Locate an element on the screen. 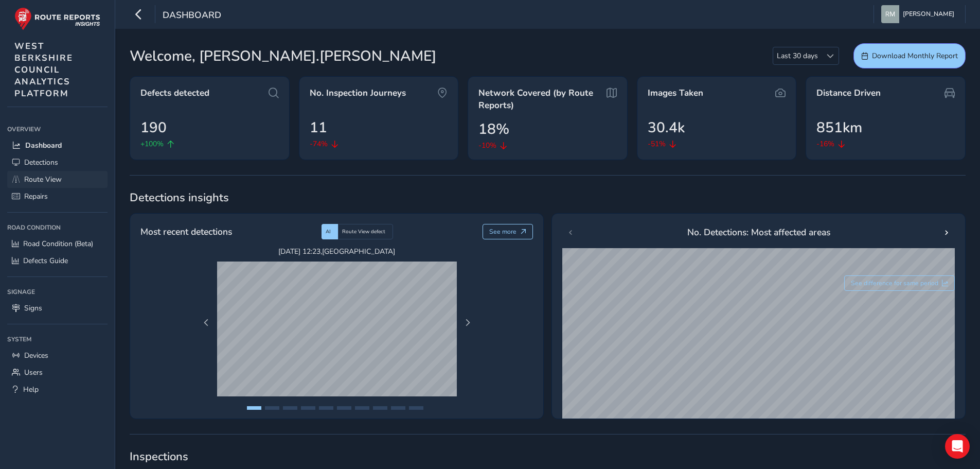 The image size is (980, 469). button: Page 6 is located at coordinates (344, 408).